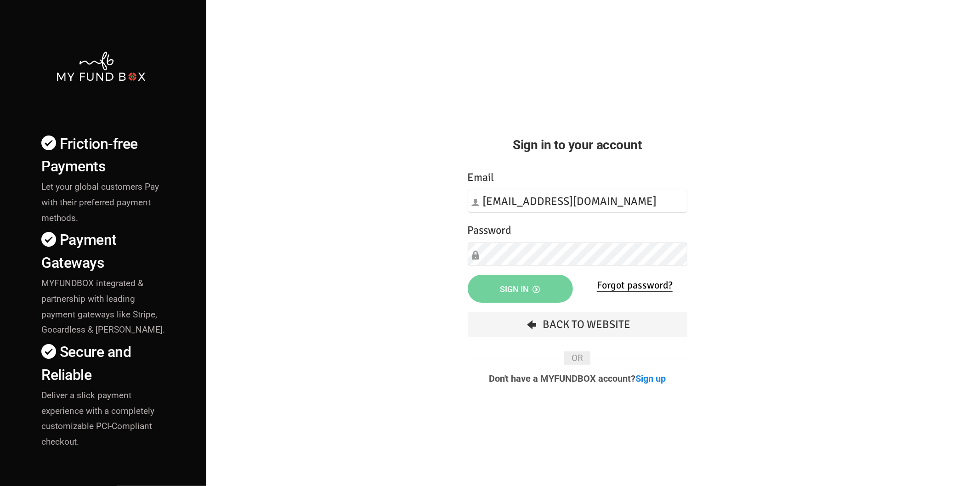 The image size is (980, 486). I want to click on input: Email, so click(578, 201).